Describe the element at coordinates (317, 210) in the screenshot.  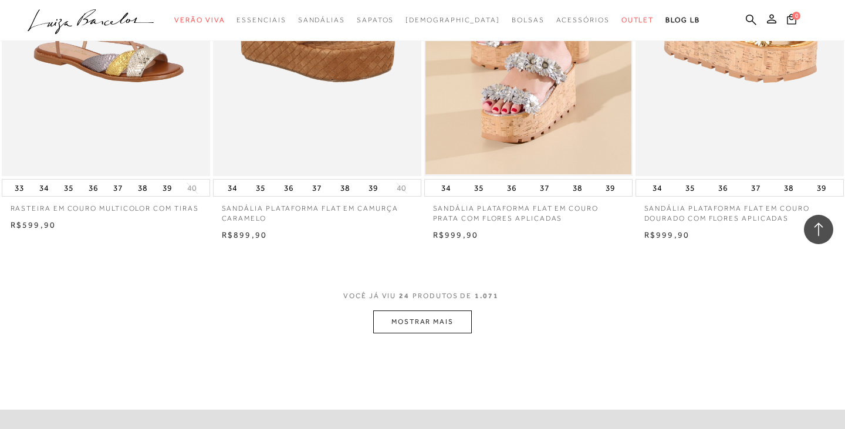
I see `p: SANDÁLIA PLATAFORMA FLAT EM CAMURÇA CARAMELO` at that location.